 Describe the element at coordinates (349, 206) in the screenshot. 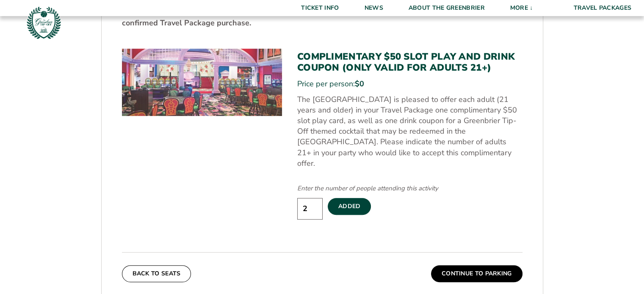

I see `label: Added` at that location.